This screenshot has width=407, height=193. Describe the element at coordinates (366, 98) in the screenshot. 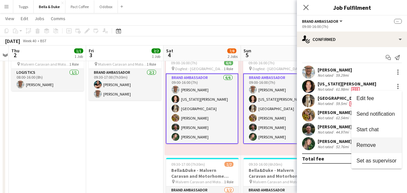

I see `span: Edit fee` at that location.